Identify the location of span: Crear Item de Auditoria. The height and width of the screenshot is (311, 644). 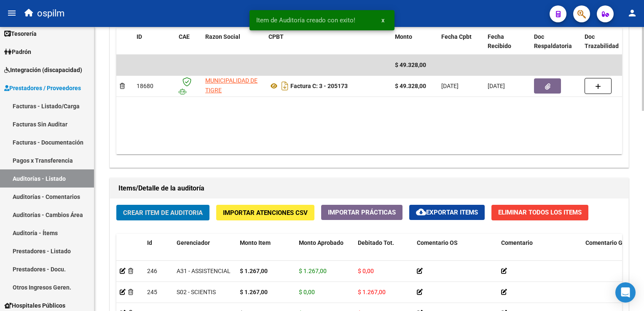
(163, 213).